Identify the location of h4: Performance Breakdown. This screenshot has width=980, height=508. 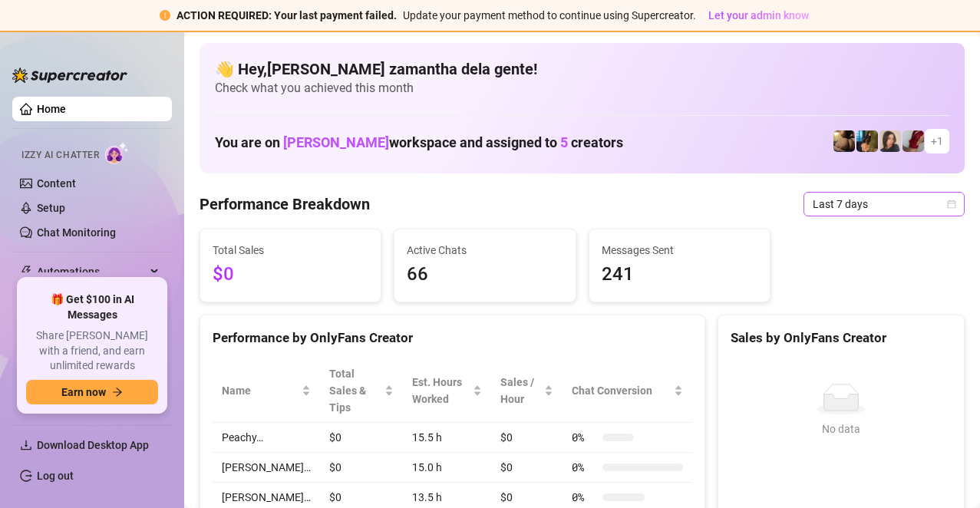
(285, 205).